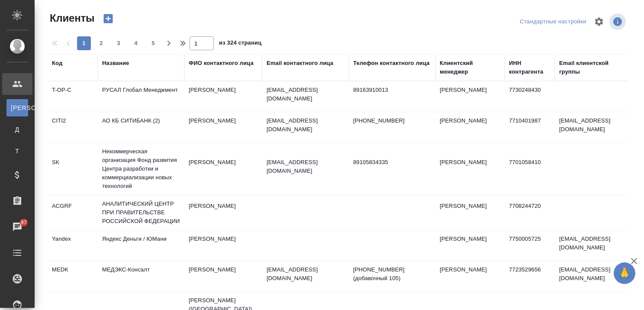 Image resolution: width=644 pixels, height=310 pixels. Describe the element at coordinates (17, 130) in the screenshot. I see `span: Д` at that location.